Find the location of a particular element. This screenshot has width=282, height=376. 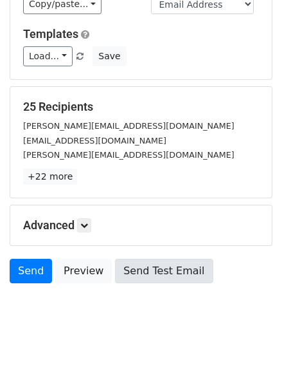

a: +22 more is located at coordinates (50, 176).